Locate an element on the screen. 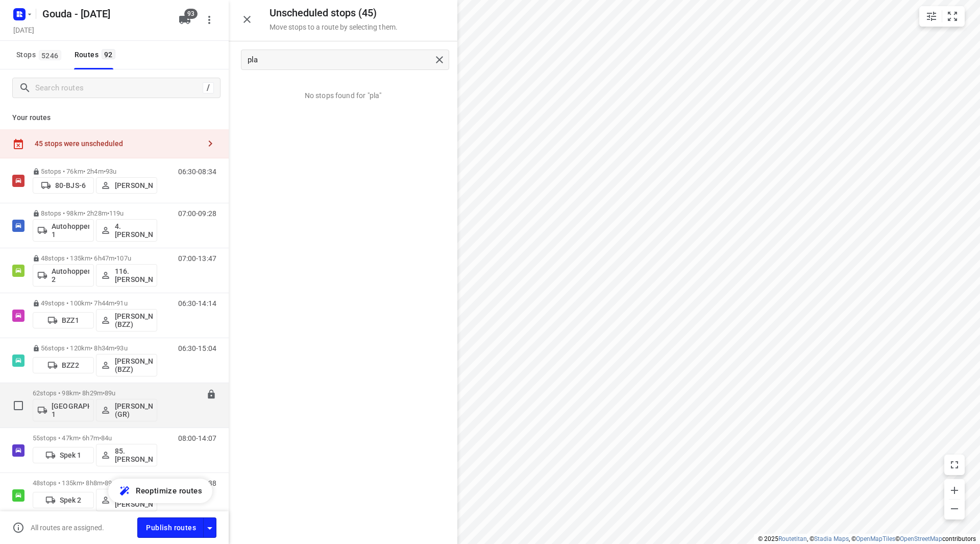  span: 84u is located at coordinates (106, 438).